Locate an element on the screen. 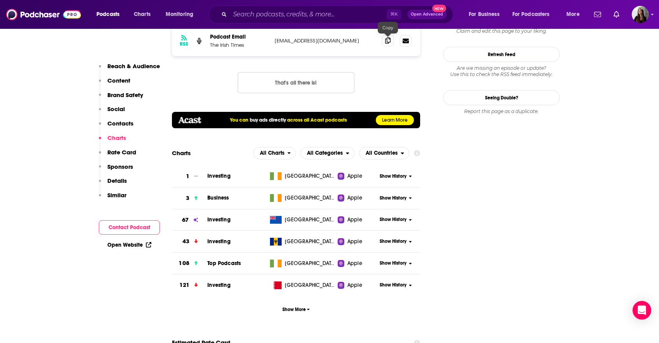 This screenshot has height=343, width=659. span: Top Podcasts is located at coordinates (224, 263).